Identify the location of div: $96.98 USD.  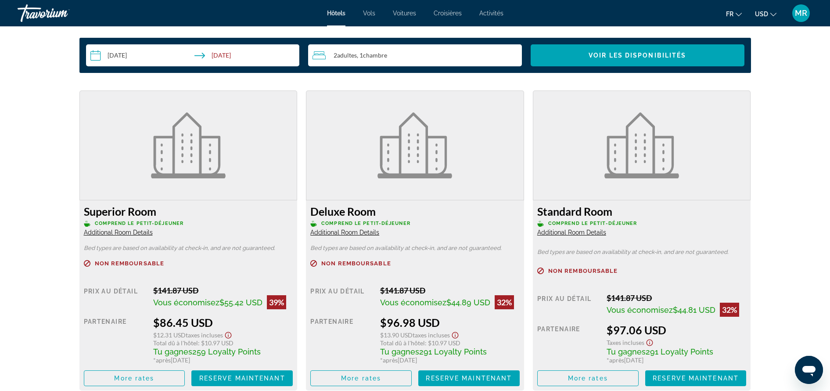
(450, 322).